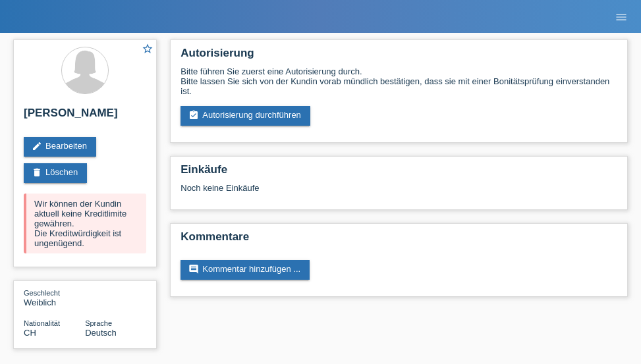 The width and height of the screenshot is (641, 364). I want to click on span: Geschlecht, so click(41, 293).